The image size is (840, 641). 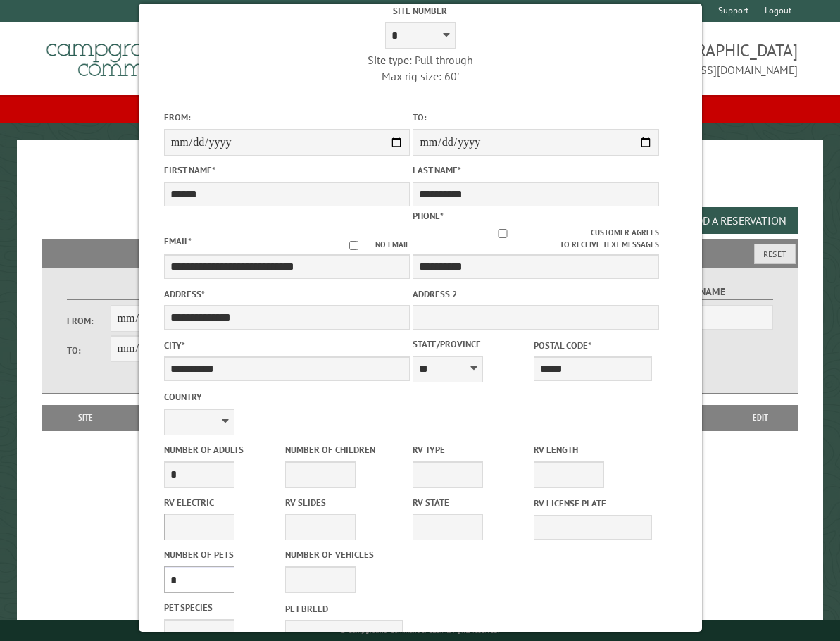 What do you see at coordinates (420, 10) in the screenshot?
I see `label: Site Number` at bounding box center [420, 10].